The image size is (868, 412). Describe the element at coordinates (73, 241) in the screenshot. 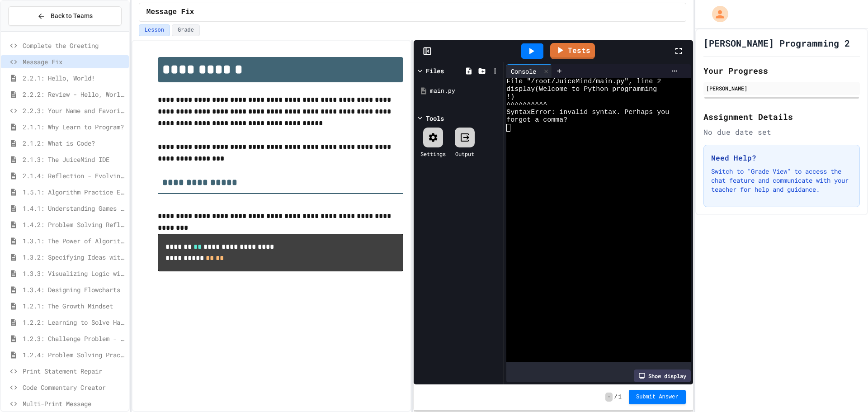

I see `span: 1.3.1: The Power of Algorithms` at that location.